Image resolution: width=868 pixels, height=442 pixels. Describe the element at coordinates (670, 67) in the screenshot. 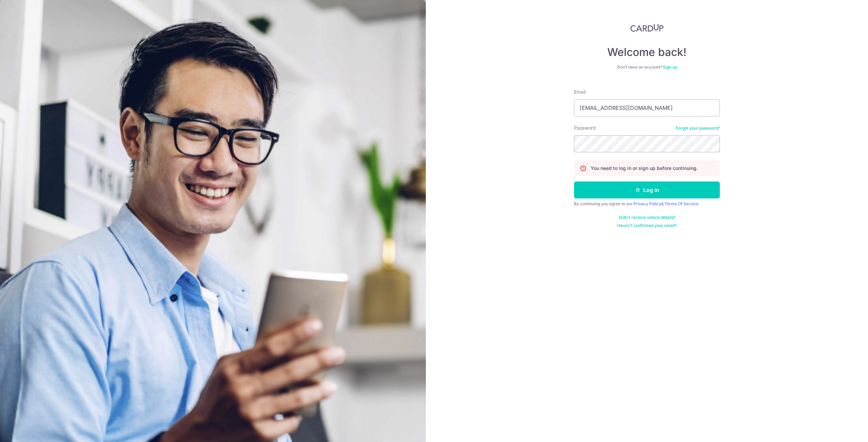

I see `a: Sign up` at that location.